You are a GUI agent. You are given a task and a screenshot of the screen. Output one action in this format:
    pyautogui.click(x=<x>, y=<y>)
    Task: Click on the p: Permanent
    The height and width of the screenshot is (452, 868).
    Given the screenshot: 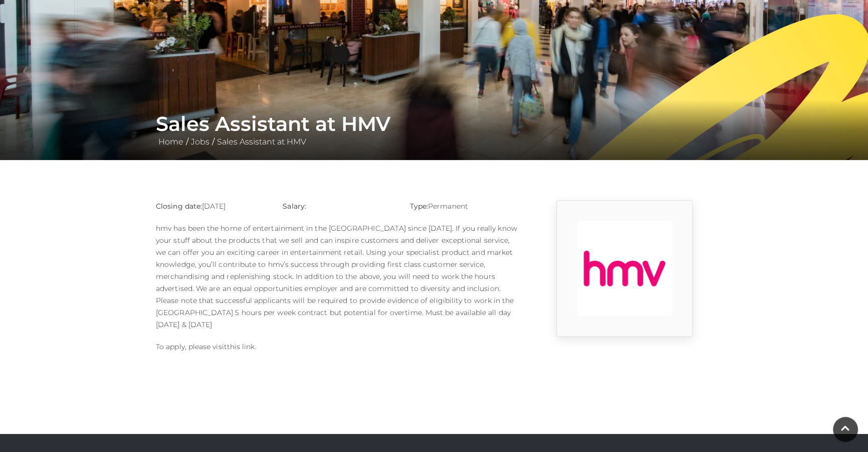 What is the action you would take?
    pyautogui.click(x=466, y=206)
    